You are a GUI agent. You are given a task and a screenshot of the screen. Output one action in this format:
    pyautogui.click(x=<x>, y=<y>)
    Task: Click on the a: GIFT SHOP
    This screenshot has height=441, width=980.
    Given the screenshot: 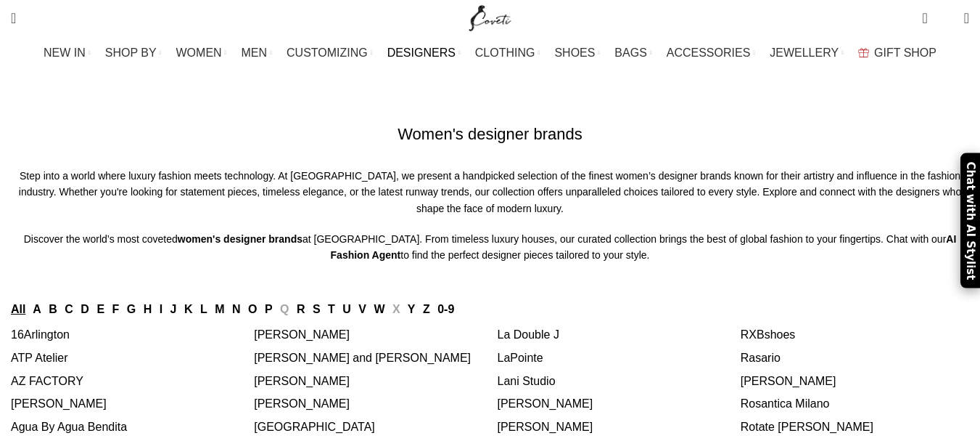 What is the action you would take?
    pyautogui.click(x=898, y=53)
    